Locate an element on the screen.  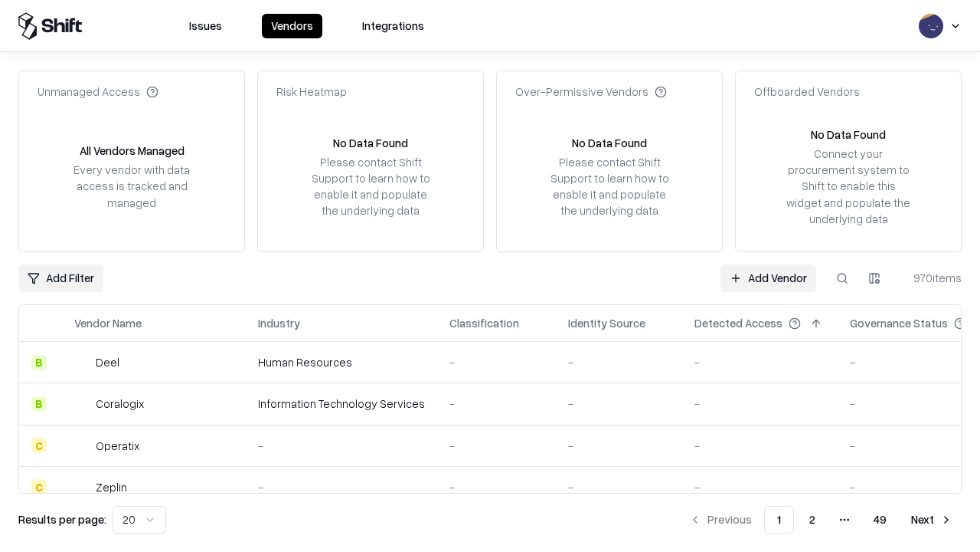
button: 1 is located at coordinates (779, 519).